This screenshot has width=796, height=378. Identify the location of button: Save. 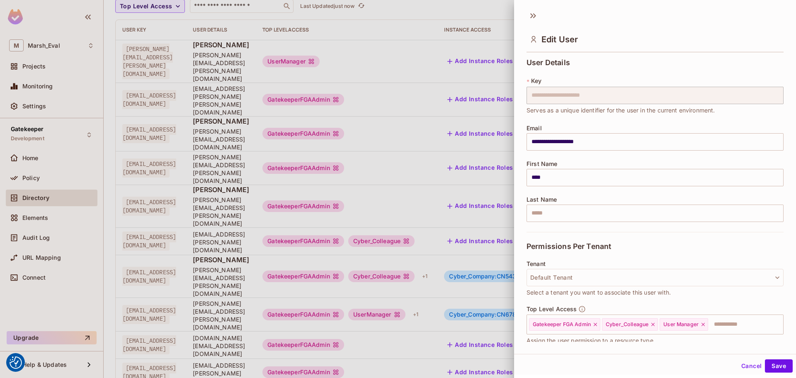
(779, 366).